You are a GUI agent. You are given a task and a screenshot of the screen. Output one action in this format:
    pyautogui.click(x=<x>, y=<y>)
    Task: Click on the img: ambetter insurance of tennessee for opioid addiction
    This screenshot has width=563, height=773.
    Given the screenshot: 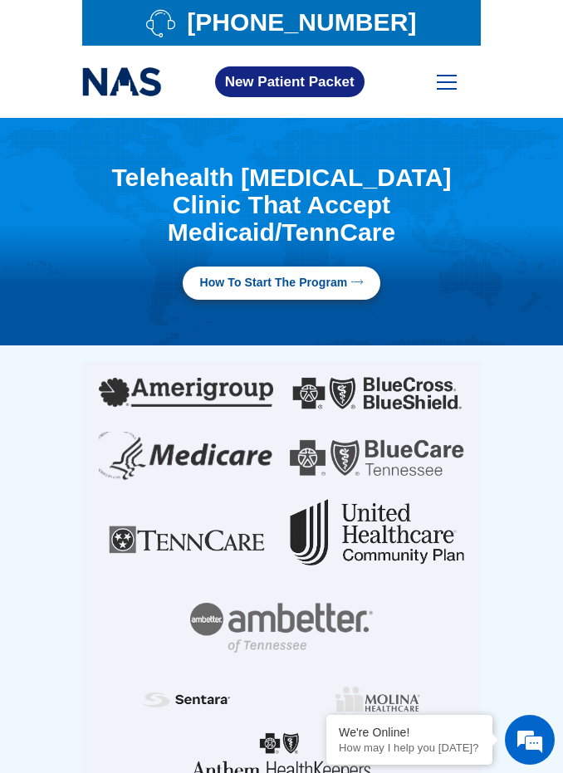 What is the action you would take?
    pyautogui.click(x=282, y=628)
    